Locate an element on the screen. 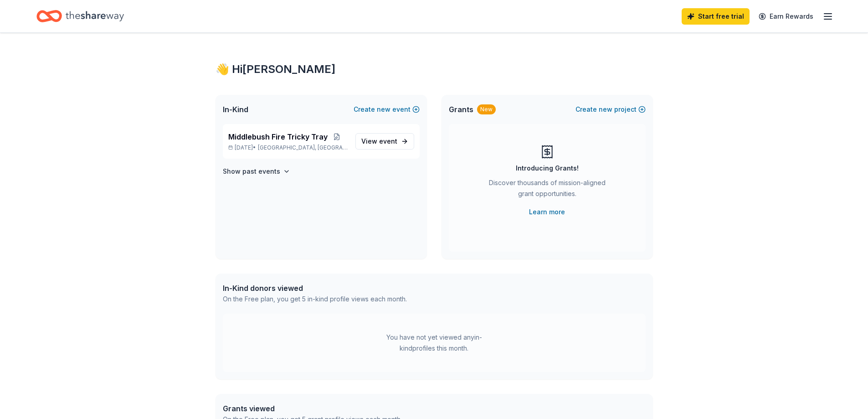 The image size is (868, 419). button: Createnewevent is located at coordinates (386, 110).